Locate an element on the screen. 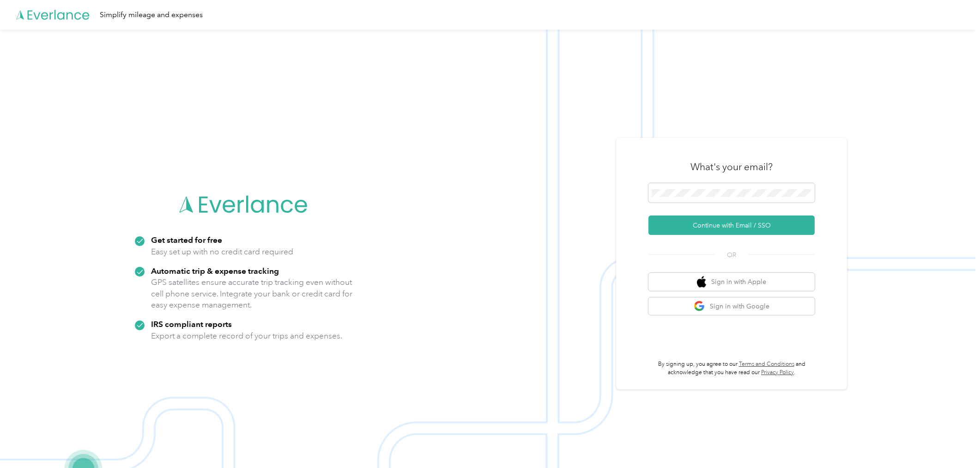 The height and width of the screenshot is (468, 980). strong: IRS compliant reports is located at coordinates (191, 324).